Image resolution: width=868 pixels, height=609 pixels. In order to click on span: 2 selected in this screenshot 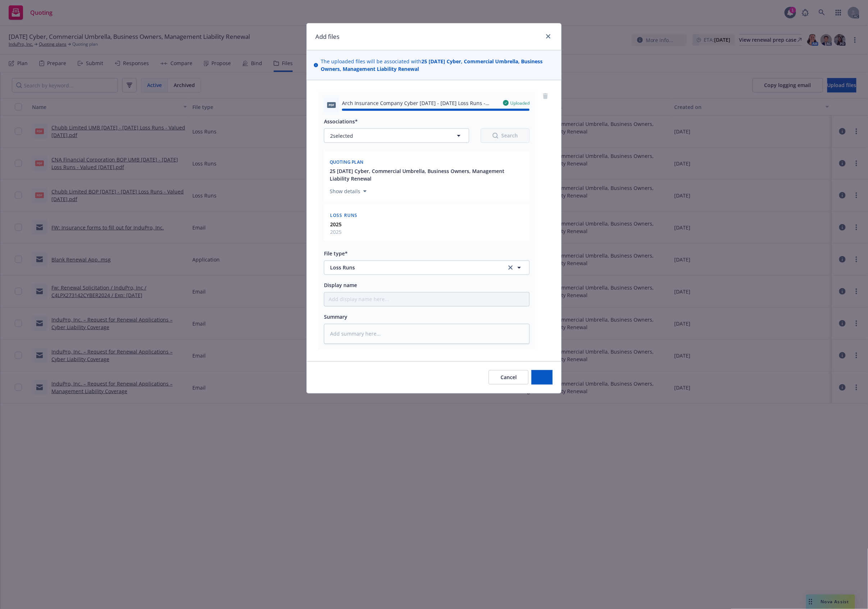, I will do `click(342, 135)`.